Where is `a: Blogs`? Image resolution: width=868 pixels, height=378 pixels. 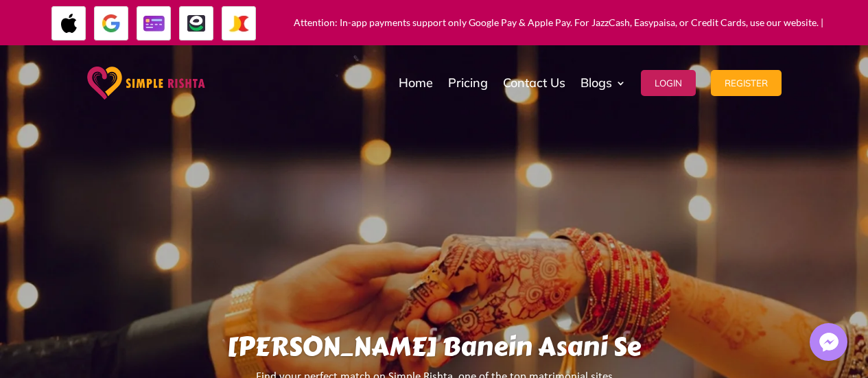 a: Blogs is located at coordinates (603, 83).